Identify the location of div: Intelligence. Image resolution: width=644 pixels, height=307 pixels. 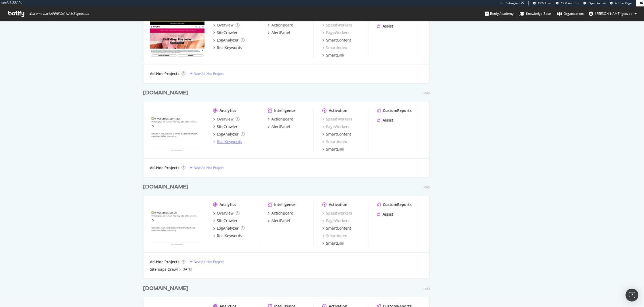
(285, 111).